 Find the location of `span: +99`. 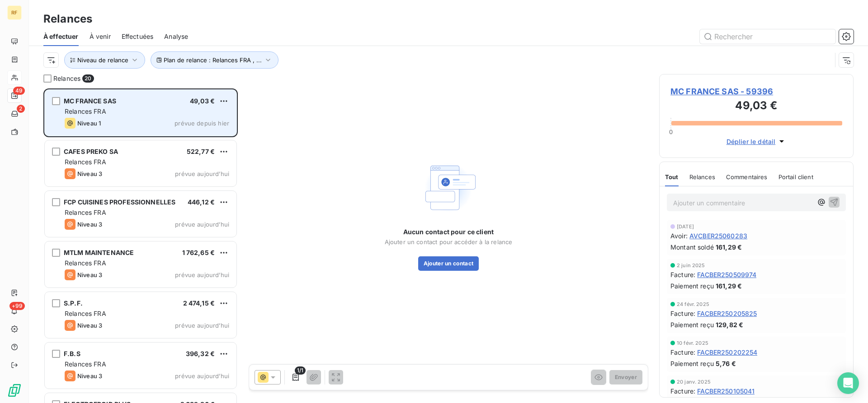

span: +99 is located at coordinates (17, 306).